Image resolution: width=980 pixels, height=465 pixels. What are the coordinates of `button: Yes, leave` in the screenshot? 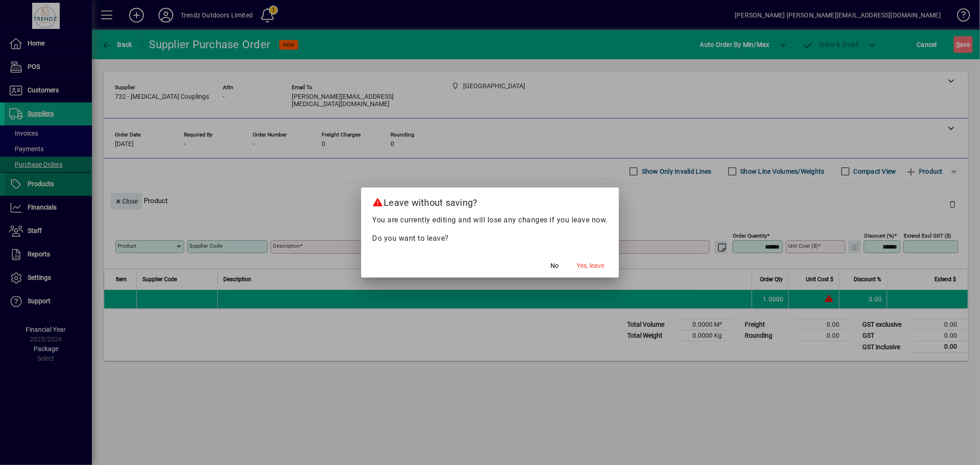 It's located at (591, 266).